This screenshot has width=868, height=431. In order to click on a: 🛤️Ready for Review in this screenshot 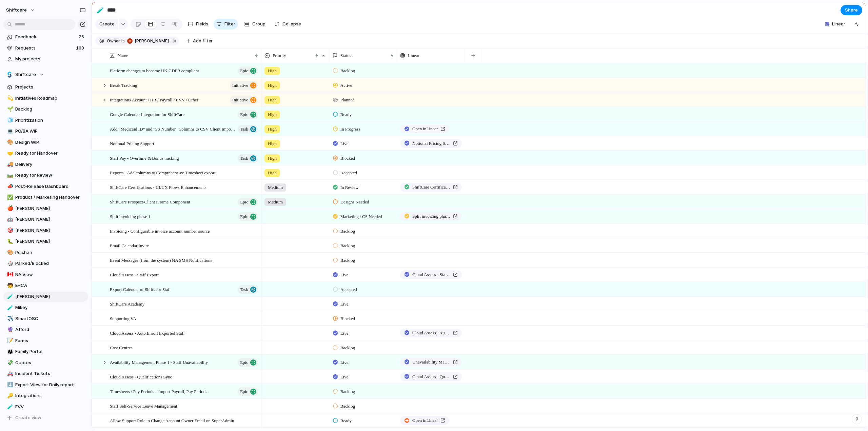, I will do `click(46, 175)`.